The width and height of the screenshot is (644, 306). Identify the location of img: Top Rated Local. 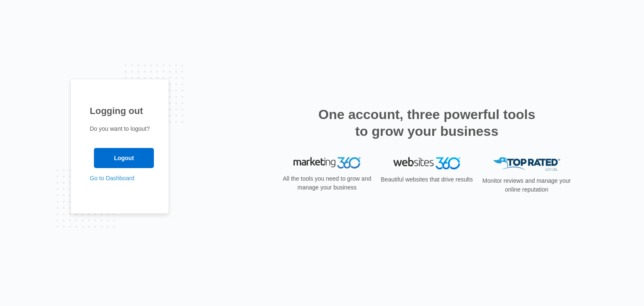
(527, 164).